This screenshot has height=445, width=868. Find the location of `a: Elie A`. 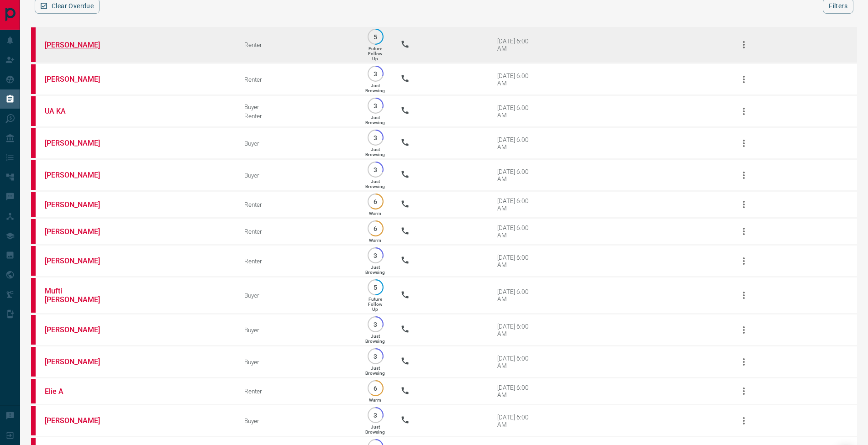

a: Elie A is located at coordinates (79, 391).